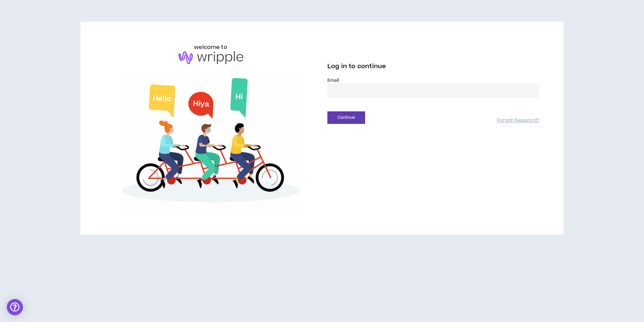 The height and width of the screenshot is (322, 644). What do you see at coordinates (433, 80) in the screenshot?
I see `label: Email` at bounding box center [433, 80].